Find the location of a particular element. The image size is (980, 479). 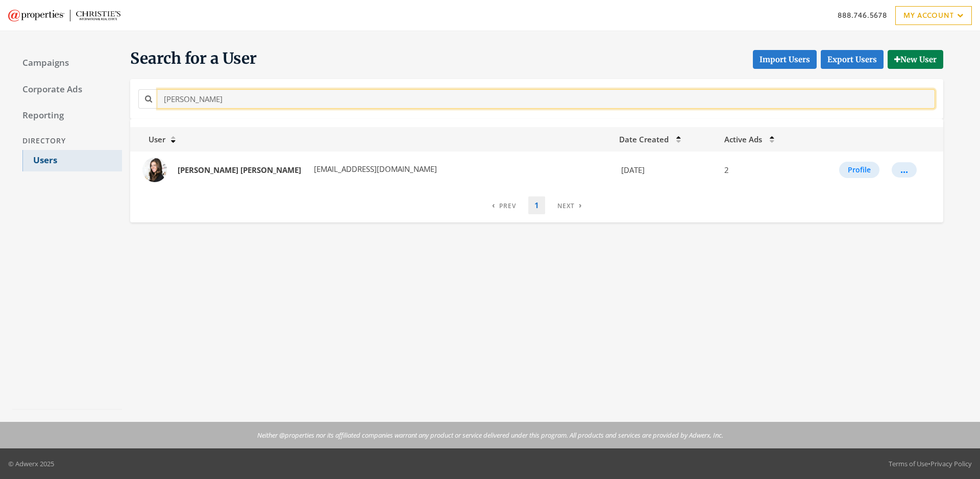

a: Users is located at coordinates (72, 161).